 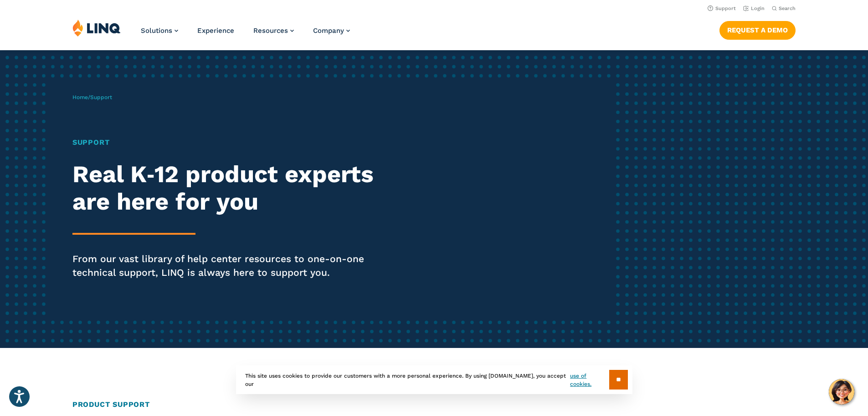 I want to click on a: Solutions, so click(x=160, y=31).